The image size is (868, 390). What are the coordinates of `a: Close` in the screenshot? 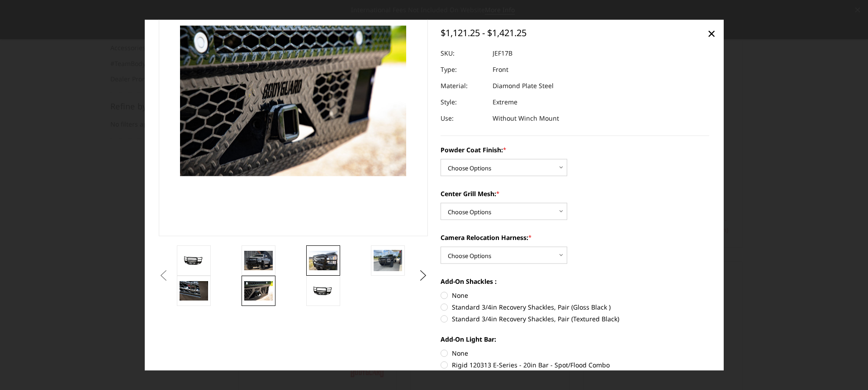 It's located at (711, 33).